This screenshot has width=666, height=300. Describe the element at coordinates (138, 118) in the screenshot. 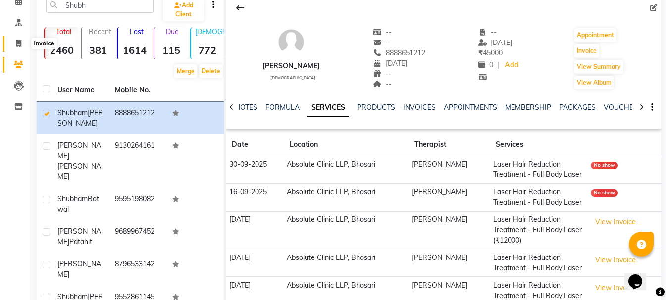

I see `td: 8888651212` at that location.